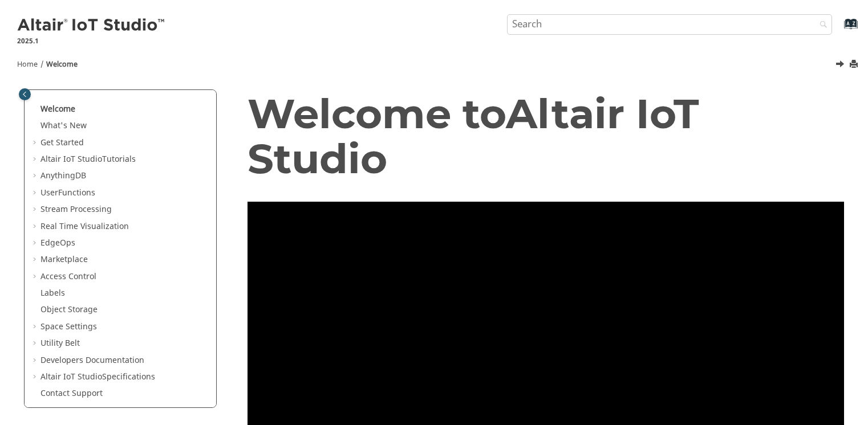 This screenshot has height=425, width=868. What do you see at coordinates (820, 25) in the screenshot?
I see `button: Search` at bounding box center [820, 25].